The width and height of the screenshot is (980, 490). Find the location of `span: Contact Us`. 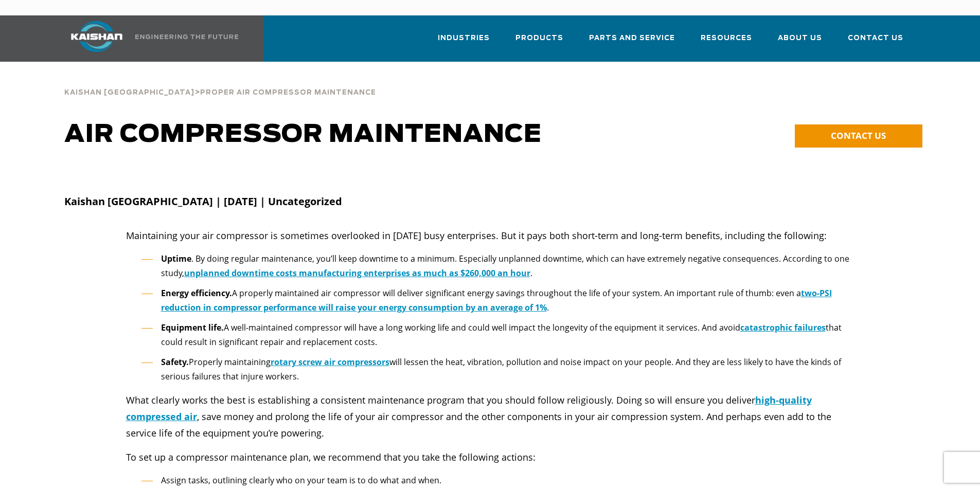

span: Contact Us is located at coordinates (875, 38).